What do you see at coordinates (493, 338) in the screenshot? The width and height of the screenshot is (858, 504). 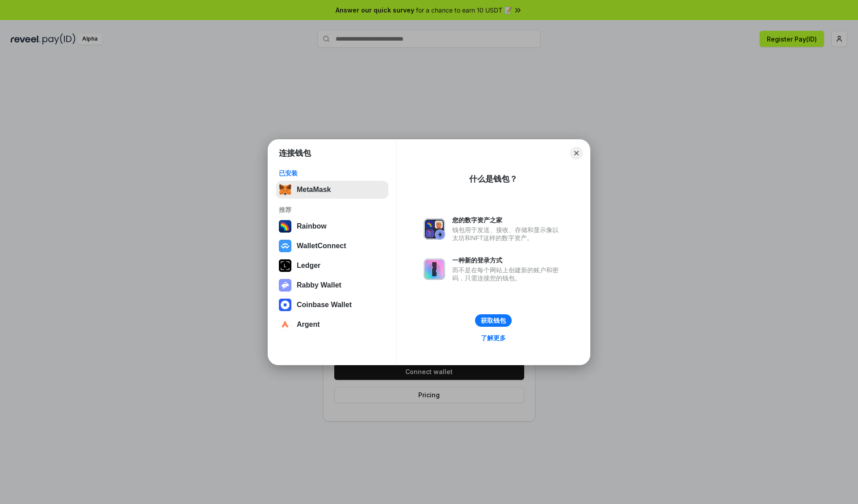 I see `a: 了解更多` at bounding box center [493, 338].